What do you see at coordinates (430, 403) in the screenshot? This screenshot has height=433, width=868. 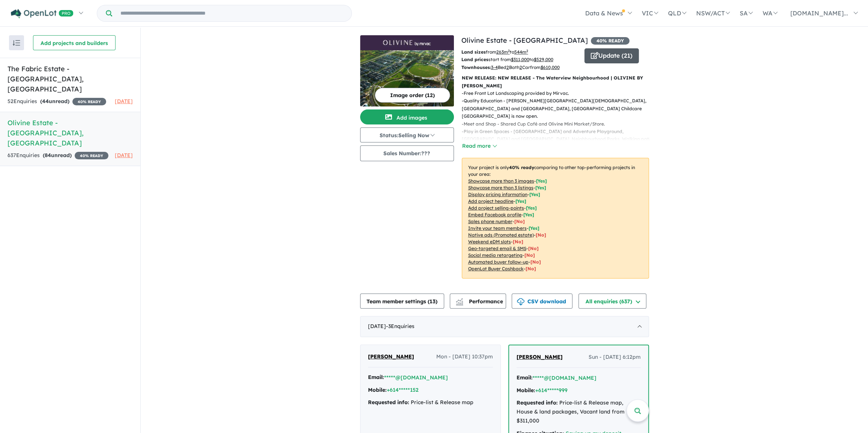 I see `div: Price-list & Release map` at bounding box center [430, 403].